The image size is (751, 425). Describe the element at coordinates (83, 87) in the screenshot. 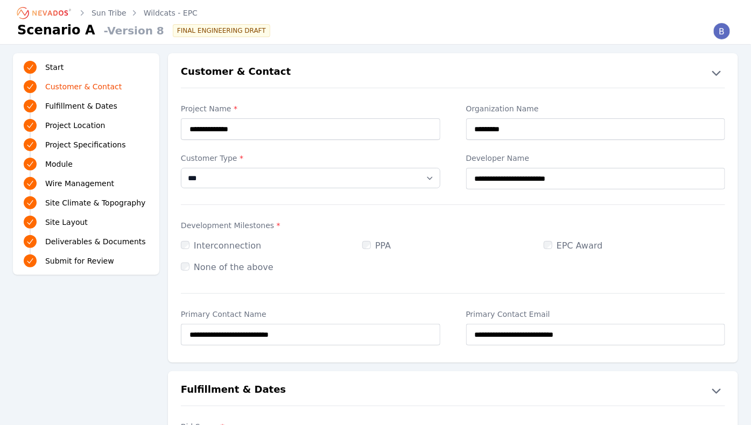

I see `span: Customer & Contact` at that location.